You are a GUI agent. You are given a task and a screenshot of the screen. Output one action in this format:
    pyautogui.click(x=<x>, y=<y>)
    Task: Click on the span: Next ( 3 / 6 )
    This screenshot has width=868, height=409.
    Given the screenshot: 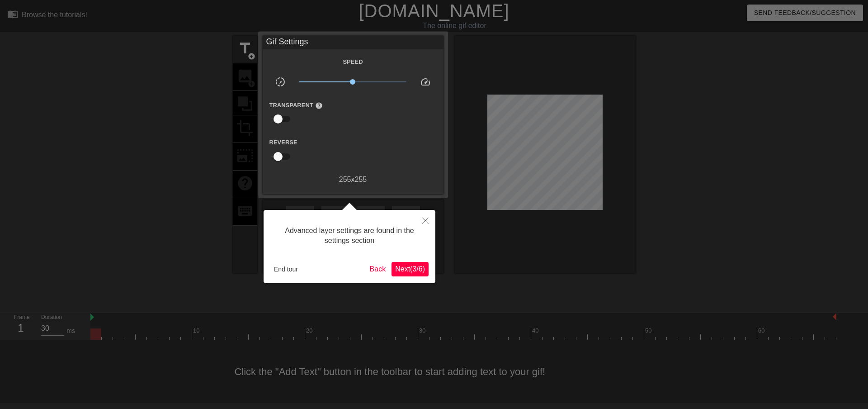 What is the action you would take?
    pyautogui.click(x=410, y=269)
    